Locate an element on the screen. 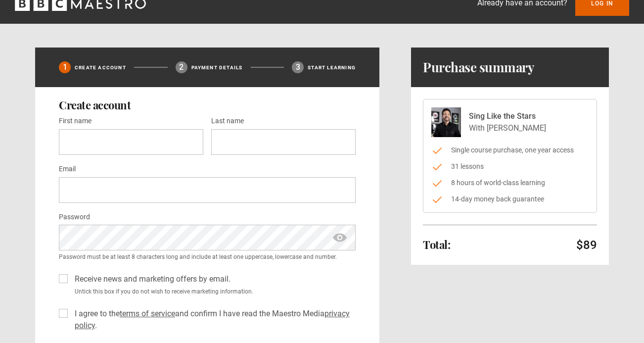  h2: Create account is located at coordinates (207, 105).